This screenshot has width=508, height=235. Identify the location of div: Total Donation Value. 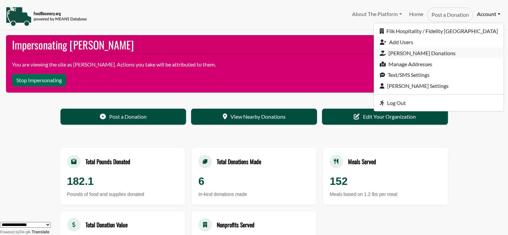
(107, 225).